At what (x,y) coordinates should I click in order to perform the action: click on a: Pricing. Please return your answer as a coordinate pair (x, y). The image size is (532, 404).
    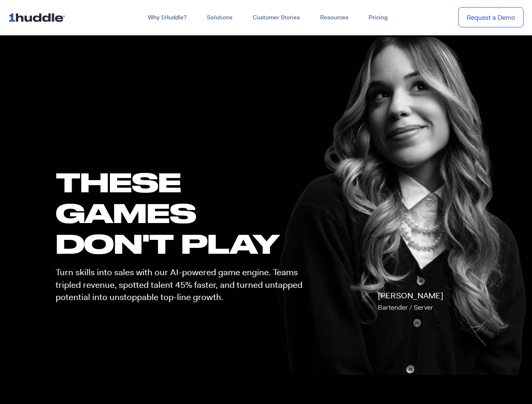
    Looking at the image, I should click on (378, 18).